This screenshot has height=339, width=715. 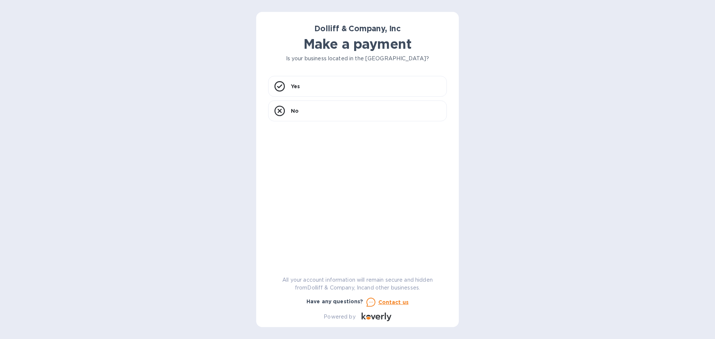 I want to click on b: Dolliff & Company, Inc, so click(x=358, y=28).